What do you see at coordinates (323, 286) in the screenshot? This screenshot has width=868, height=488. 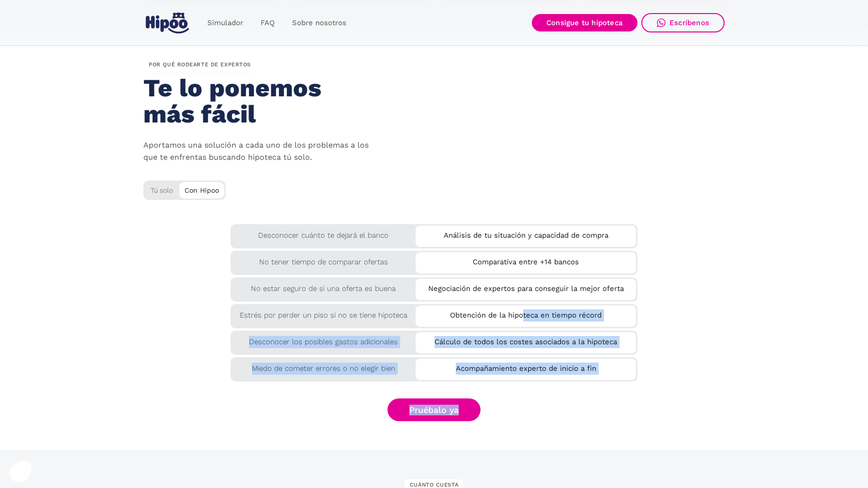 I see `div: No estar seguro de si una oferta es buena` at bounding box center [323, 286].